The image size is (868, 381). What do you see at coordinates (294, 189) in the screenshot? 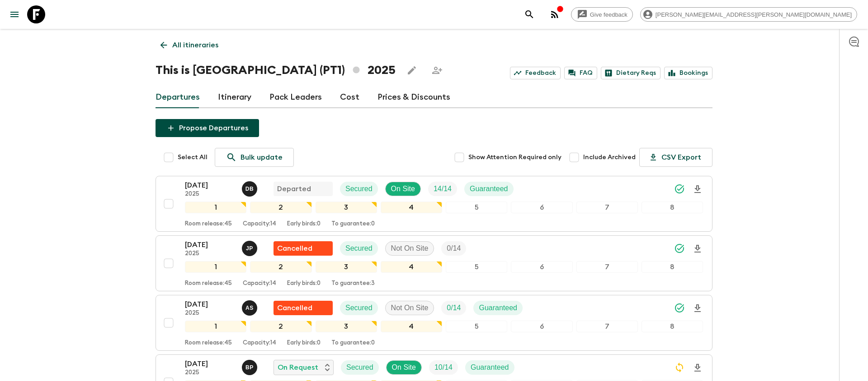
I see `p: Departed` at bounding box center [294, 189].